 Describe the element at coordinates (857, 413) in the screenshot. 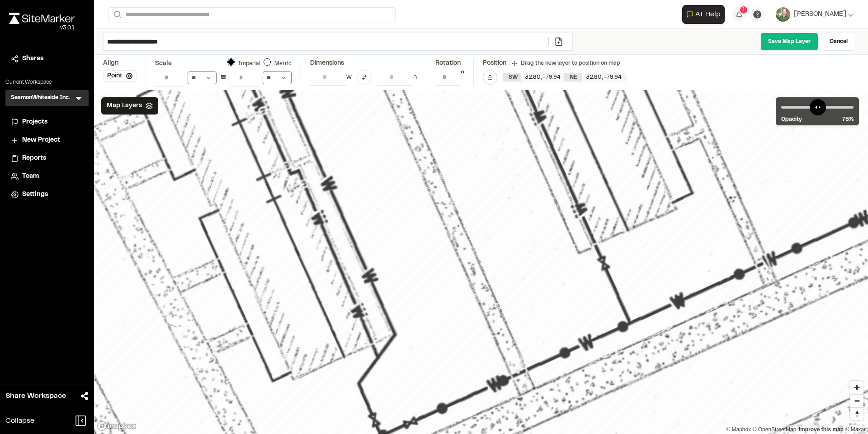

I see `button: Reset bearing to north` at that location.